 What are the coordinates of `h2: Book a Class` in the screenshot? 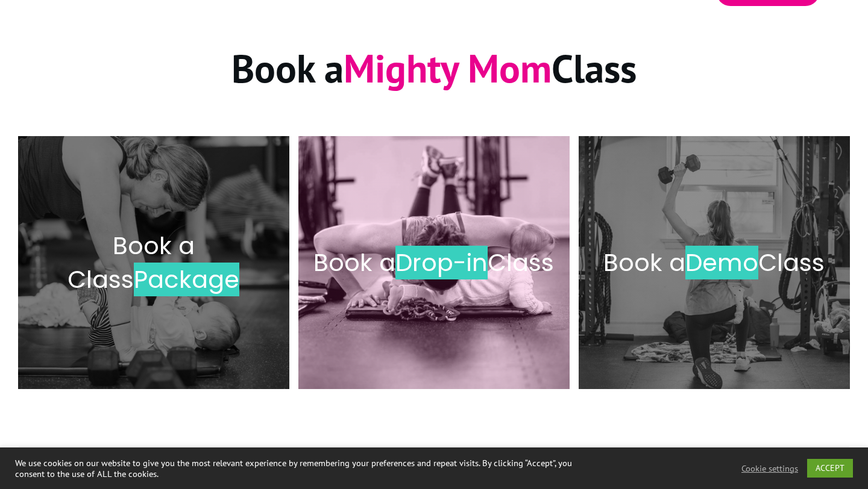 It's located at (434, 262).